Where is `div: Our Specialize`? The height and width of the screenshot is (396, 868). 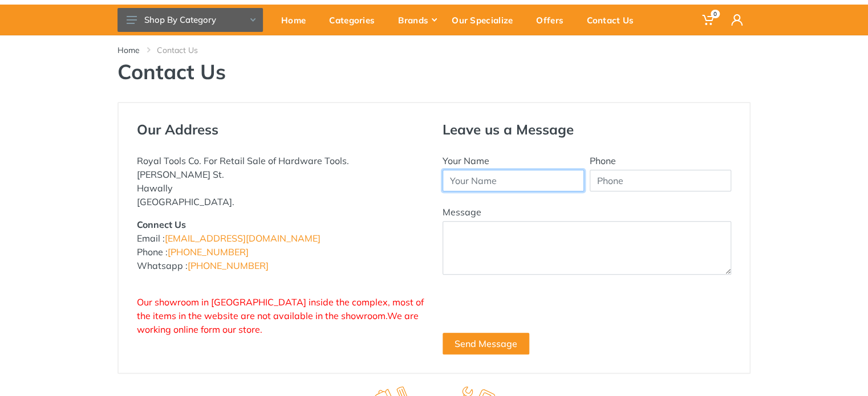
div: Our Specialize is located at coordinates (486, 20).